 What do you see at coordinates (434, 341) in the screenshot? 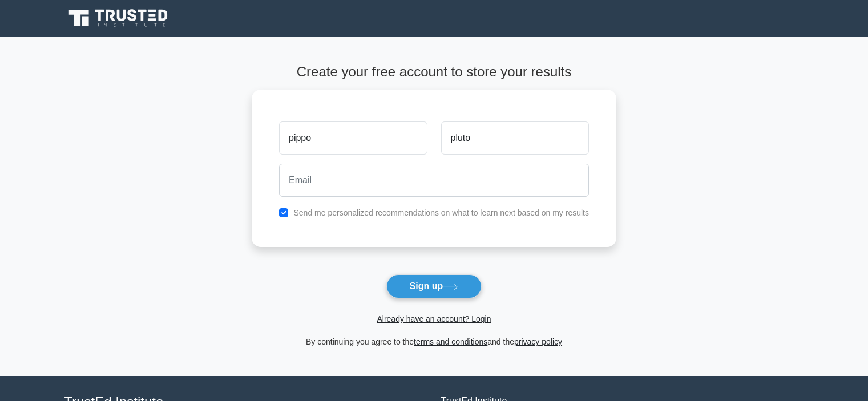
I see `div: By continuing you agree to the and the` at bounding box center [434, 341].